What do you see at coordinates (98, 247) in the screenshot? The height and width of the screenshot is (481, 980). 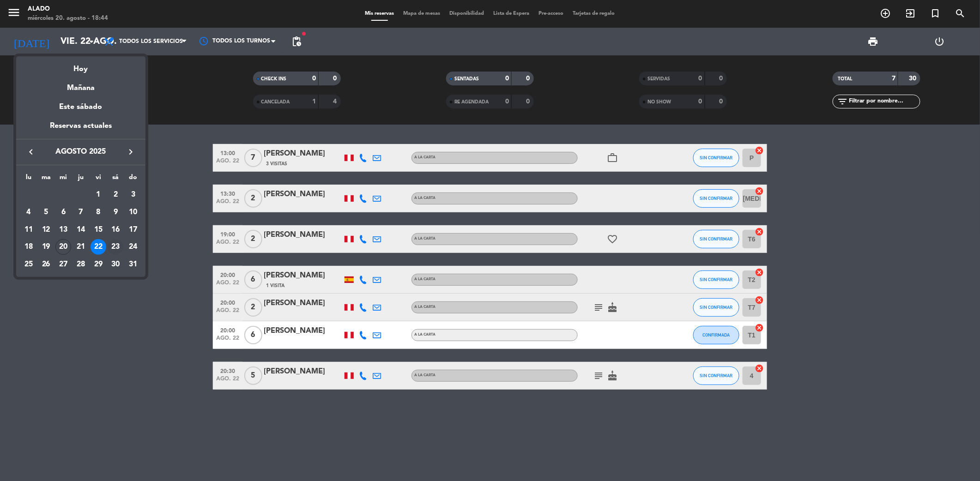 I see `td: 22 de agosto de 2025` at bounding box center [98, 247].